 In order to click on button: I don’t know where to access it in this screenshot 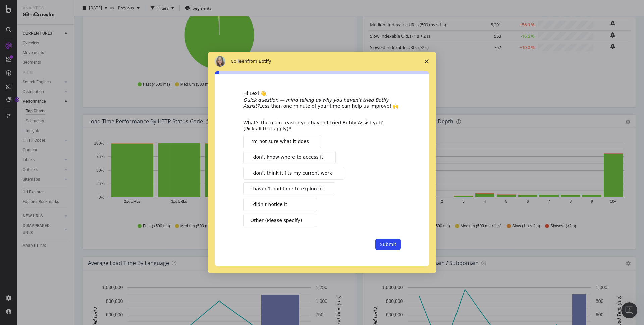, I will do `click(289, 157)`.